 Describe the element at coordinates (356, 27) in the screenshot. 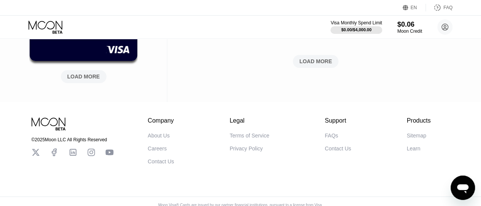

I see `div: Visa Monthly Spend Limit$0.00/$4,000.00` at that location.